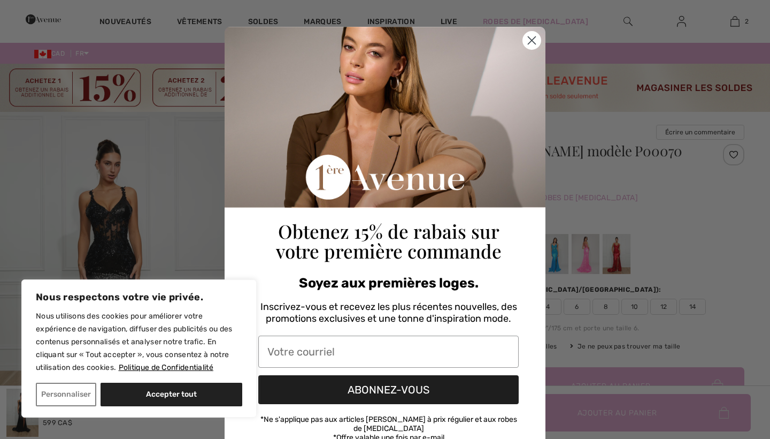 The height and width of the screenshot is (439, 770). I want to click on p: Nous respectons votre vie privée., so click(139, 297).